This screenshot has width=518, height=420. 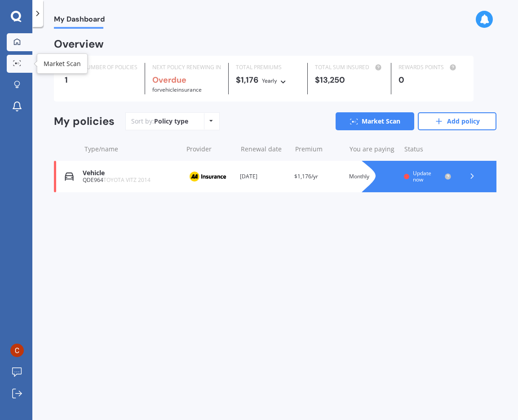 I want to click on div: Provider, so click(x=210, y=149).